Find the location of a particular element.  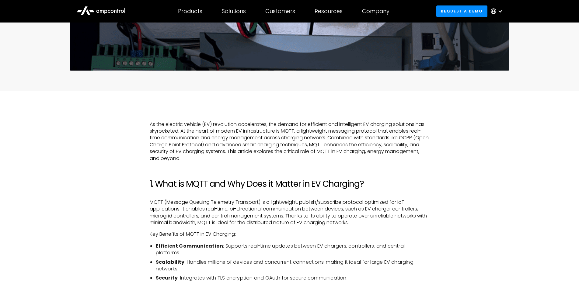

div: Resources is located at coordinates (328, 11).